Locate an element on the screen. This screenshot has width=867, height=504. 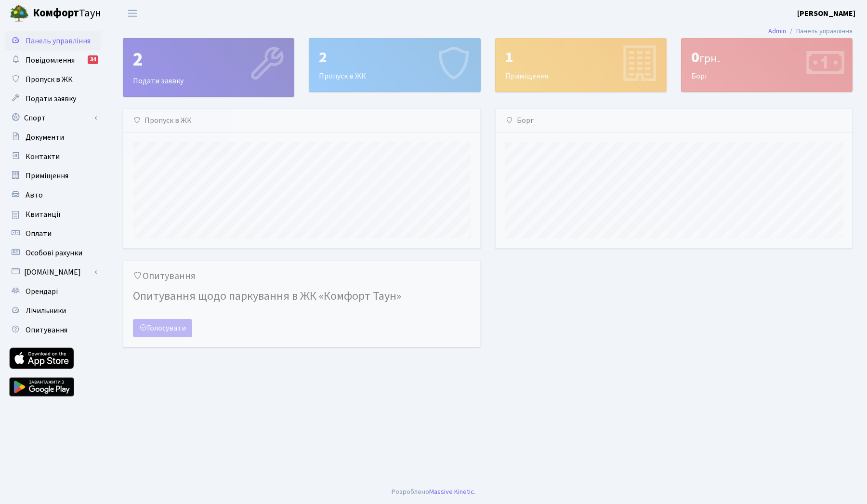
a: Особові рахунки is located at coordinates (53, 253).